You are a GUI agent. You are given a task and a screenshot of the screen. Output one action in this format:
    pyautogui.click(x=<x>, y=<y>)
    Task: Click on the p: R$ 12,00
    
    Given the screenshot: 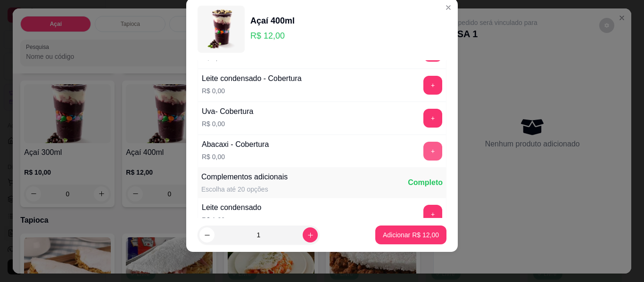 What is the action you would take?
    pyautogui.click(x=272, y=35)
    